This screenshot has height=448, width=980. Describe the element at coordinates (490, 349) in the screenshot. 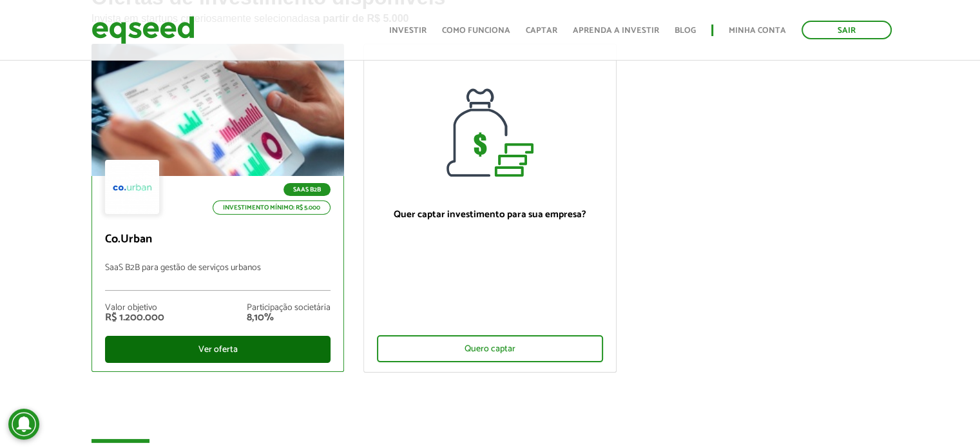

I see `div: Quero captar` at that location.